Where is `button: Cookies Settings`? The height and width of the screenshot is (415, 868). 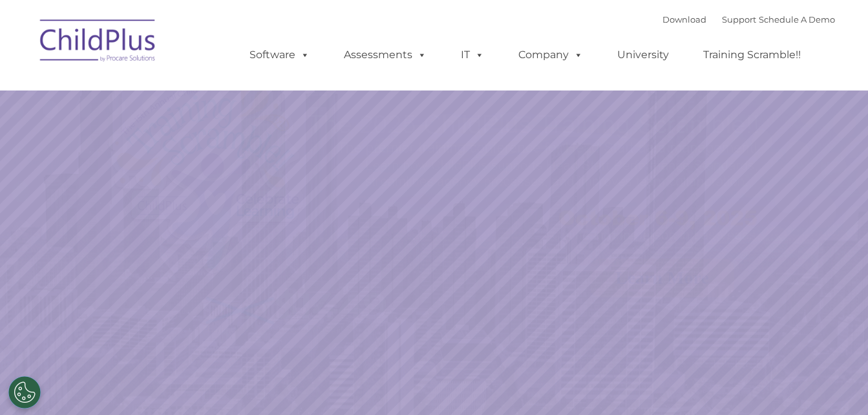
button: Cookies Settings is located at coordinates (25, 392).